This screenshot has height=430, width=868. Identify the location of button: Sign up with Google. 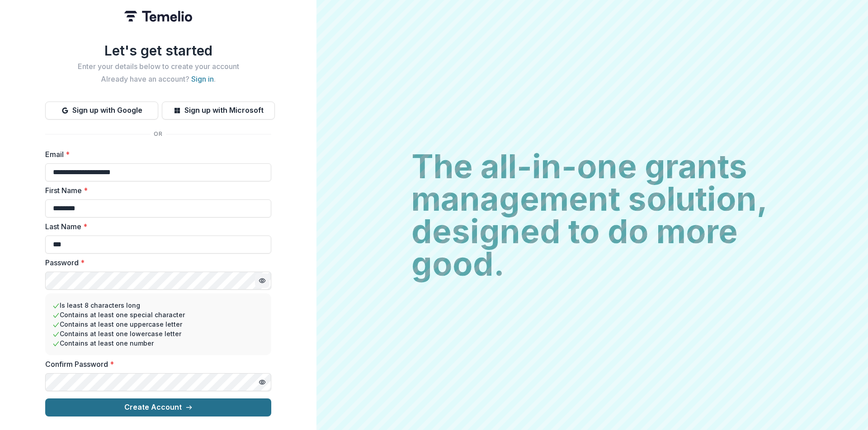
(102, 111).